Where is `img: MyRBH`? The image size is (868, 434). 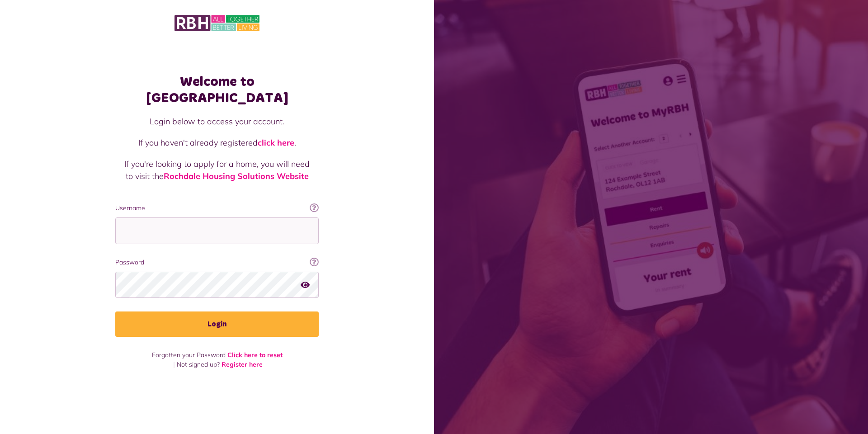
img: MyRBH is located at coordinates (217, 23).